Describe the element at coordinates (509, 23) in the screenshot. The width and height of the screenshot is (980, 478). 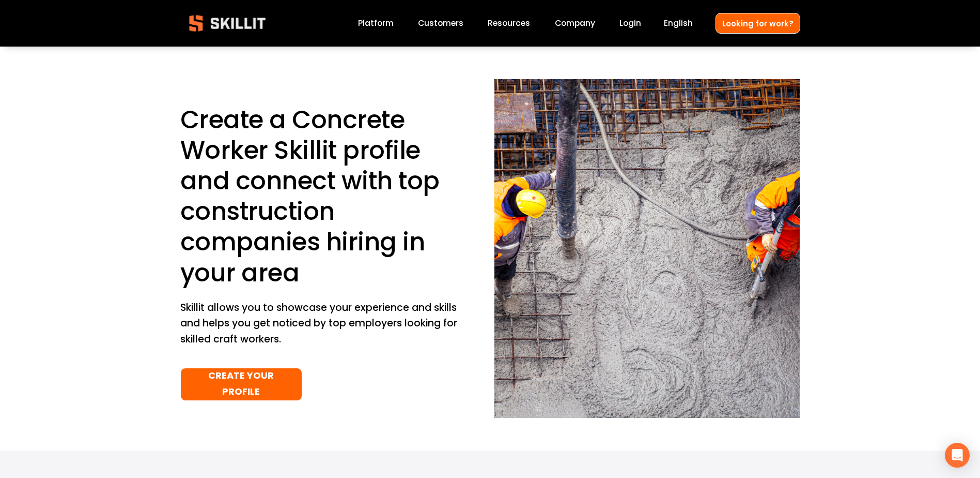
I see `span: Resources` at that location.